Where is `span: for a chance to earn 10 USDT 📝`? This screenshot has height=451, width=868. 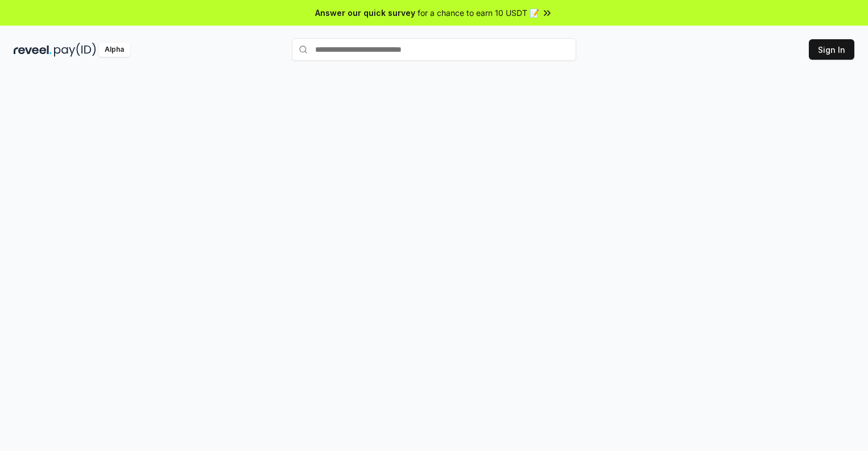 span: for a chance to earn 10 USDT 📝 is located at coordinates (479, 13).